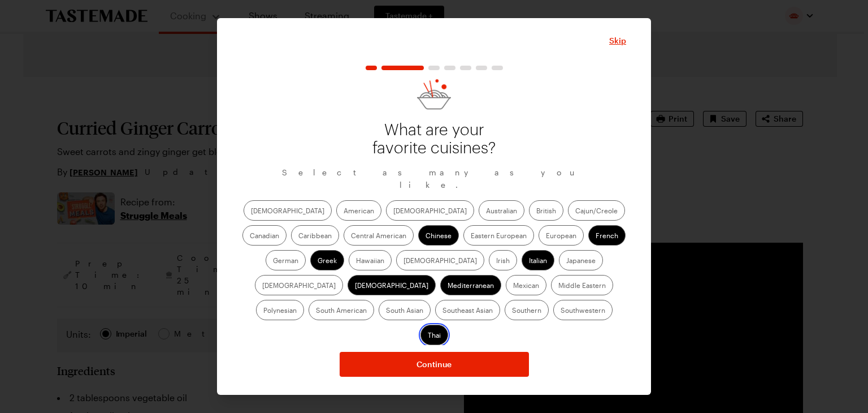 Image resolution: width=868 pixels, height=413 pixels. What do you see at coordinates (581, 260) in the screenshot?
I see `label: Japanese` at bounding box center [581, 260].